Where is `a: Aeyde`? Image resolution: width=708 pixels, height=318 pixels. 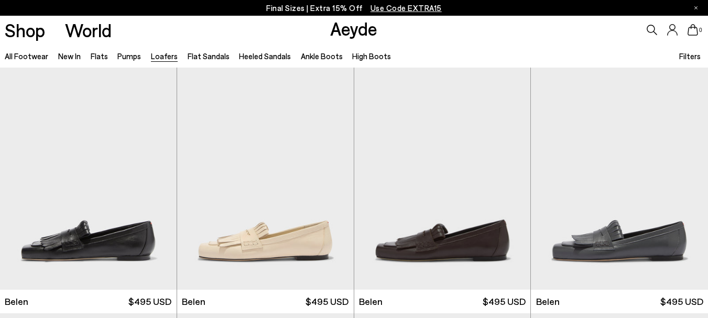 a: Aeyde is located at coordinates (354, 28).